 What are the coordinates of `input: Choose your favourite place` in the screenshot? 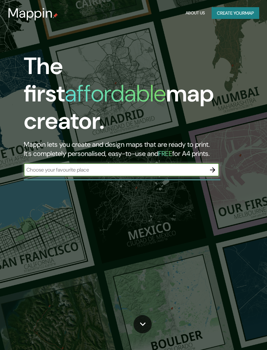 It's located at (115, 170).